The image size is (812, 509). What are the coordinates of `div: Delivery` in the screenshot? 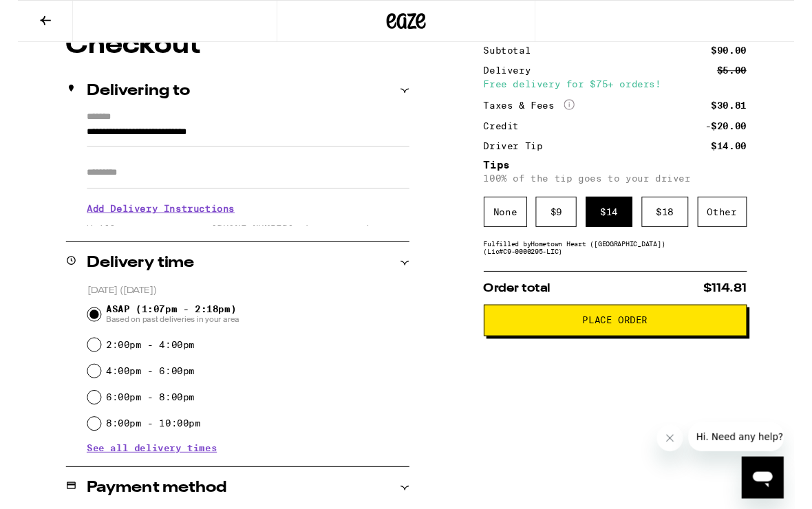 It's located at (517, 74).